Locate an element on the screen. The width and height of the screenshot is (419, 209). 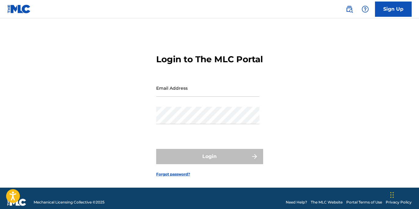
a: Privacy Policy is located at coordinates (398, 202).